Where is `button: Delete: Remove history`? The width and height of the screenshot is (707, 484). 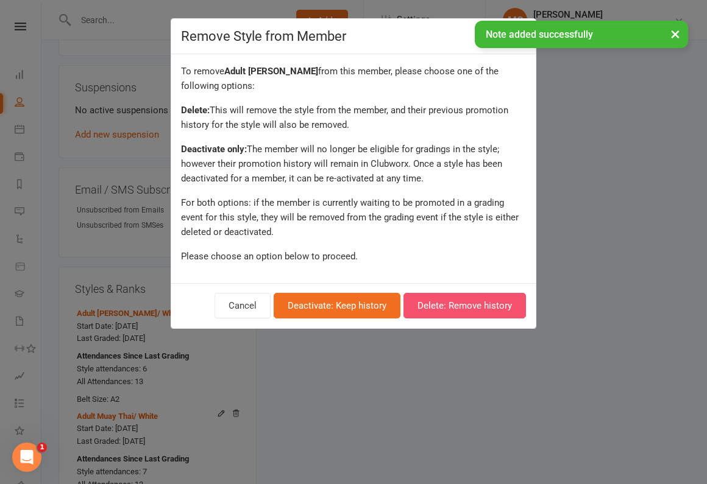
button: Delete: Remove history is located at coordinates (464, 306).